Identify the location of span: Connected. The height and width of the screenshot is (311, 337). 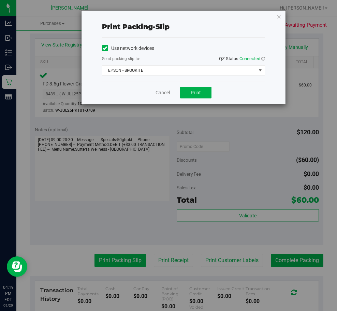
(250, 58).